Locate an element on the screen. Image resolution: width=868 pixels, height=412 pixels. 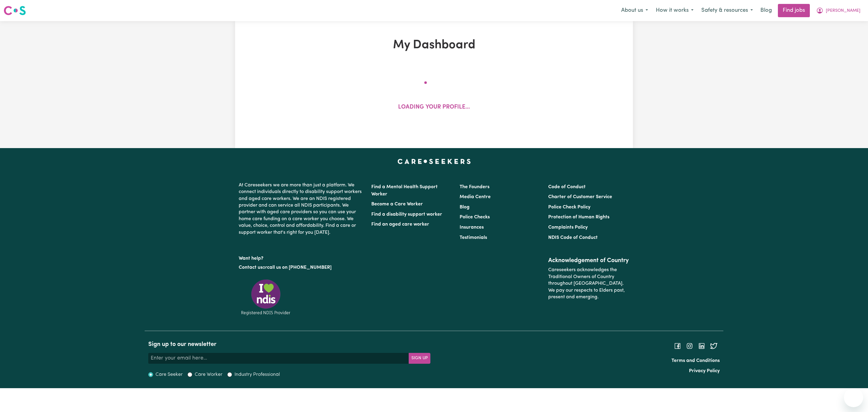
label: Industry Professional is located at coordinates (257, 375).